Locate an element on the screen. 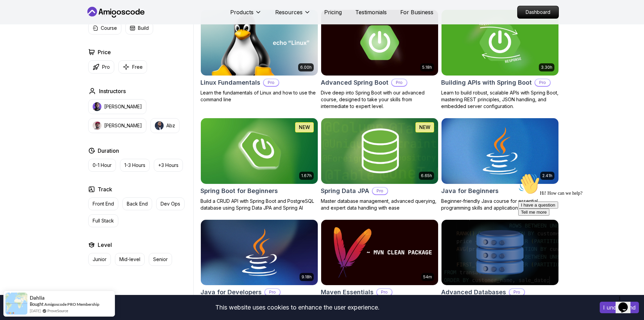 This screenshot has width=644, height=320. p: Testimonials is located at coordinates (371, 12).